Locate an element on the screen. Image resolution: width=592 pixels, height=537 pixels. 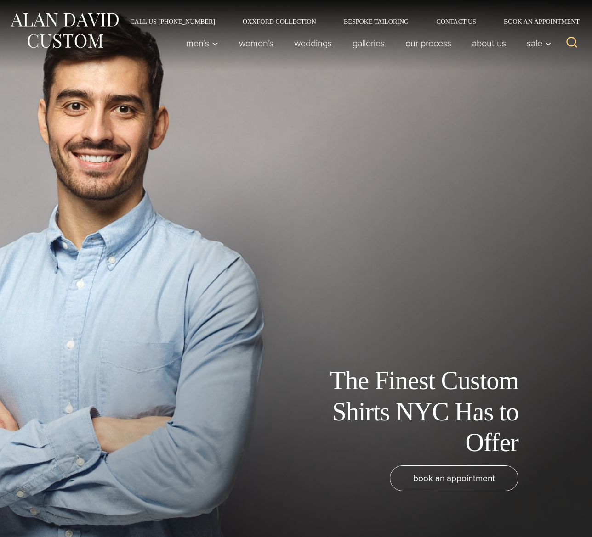
span: Men’s is located at coordinates (202, 43).